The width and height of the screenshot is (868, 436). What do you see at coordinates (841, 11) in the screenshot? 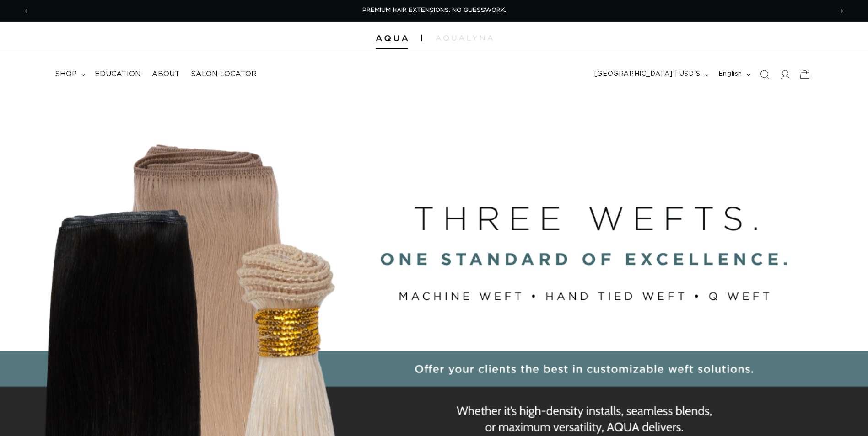
I see `button: Next announcement` at bounding box center [841, 11].